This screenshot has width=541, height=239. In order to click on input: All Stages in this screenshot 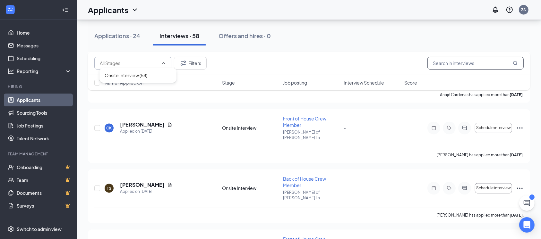, I will do `click(129, 63)`.